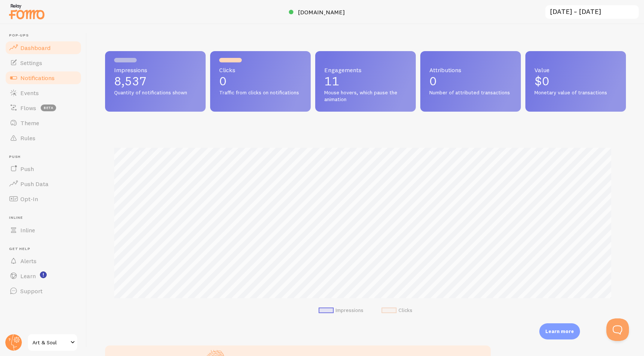 The image size is (644, 356). Describe the element at coordinates (43, 63) in the screenshot. I see `a: Settings` at that location.